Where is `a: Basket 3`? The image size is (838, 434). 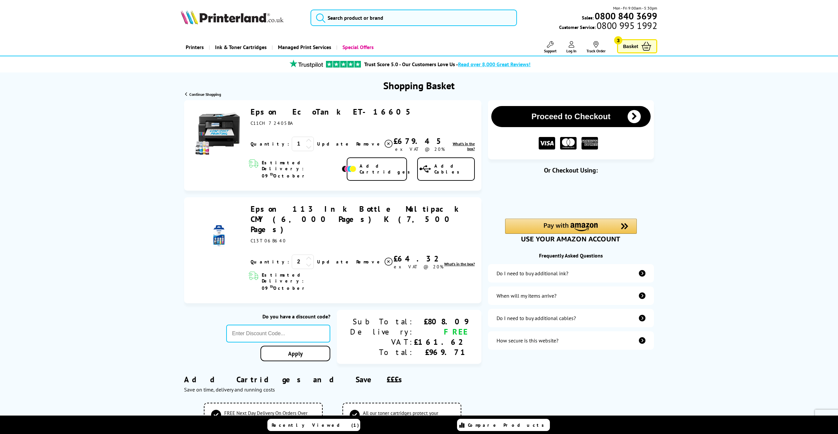
a: Basket 3 is located at coordinates (637, 46).